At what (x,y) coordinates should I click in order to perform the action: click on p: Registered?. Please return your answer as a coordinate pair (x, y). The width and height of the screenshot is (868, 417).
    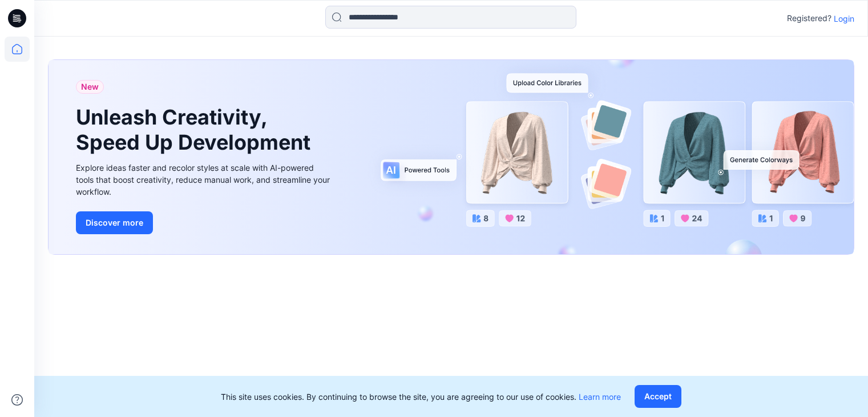
    Looking at the image, I should click on (809, 19).